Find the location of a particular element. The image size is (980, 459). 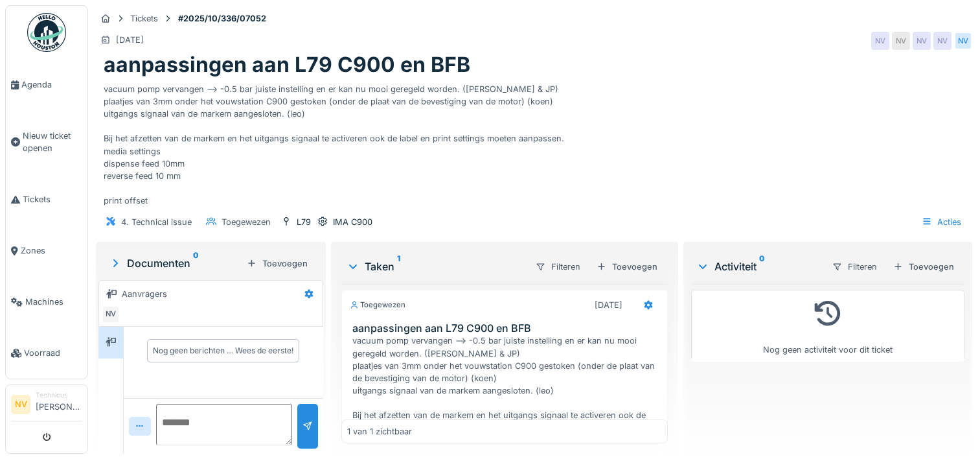

span: Agenda is located at coordinates (52, 84).